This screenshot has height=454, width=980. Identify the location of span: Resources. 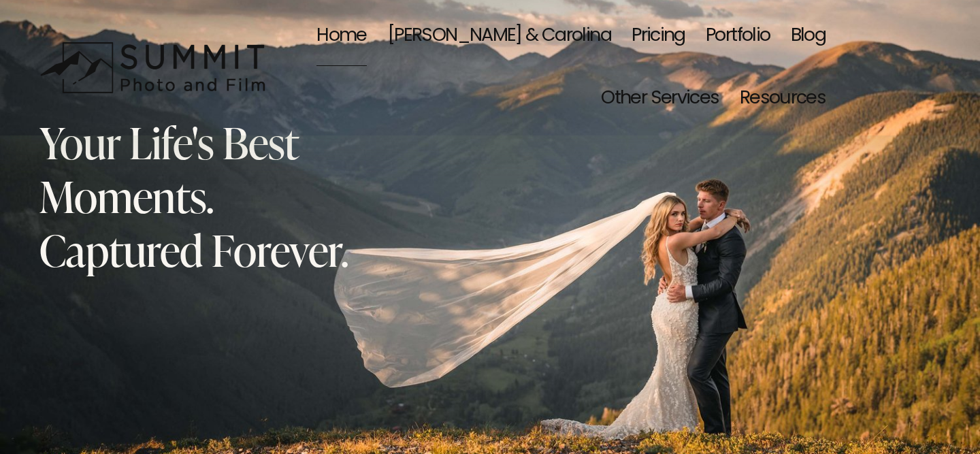
(782, 99).